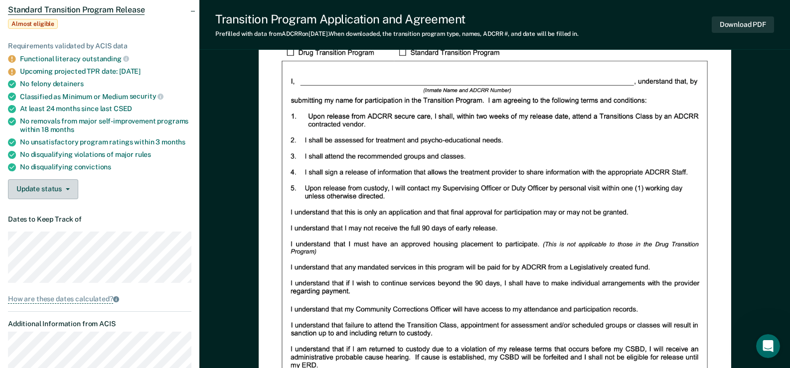 The height and width of the screenshot is (368, 790). Describe the element at coordinates (106, 84) in the screenshot. I see `div: No felony` at that location.